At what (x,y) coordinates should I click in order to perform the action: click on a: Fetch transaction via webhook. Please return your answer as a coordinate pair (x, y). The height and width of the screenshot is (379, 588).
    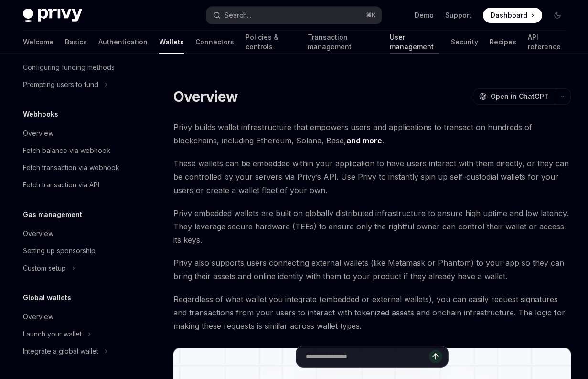
    Looking at the image, I should click on (76, 168).